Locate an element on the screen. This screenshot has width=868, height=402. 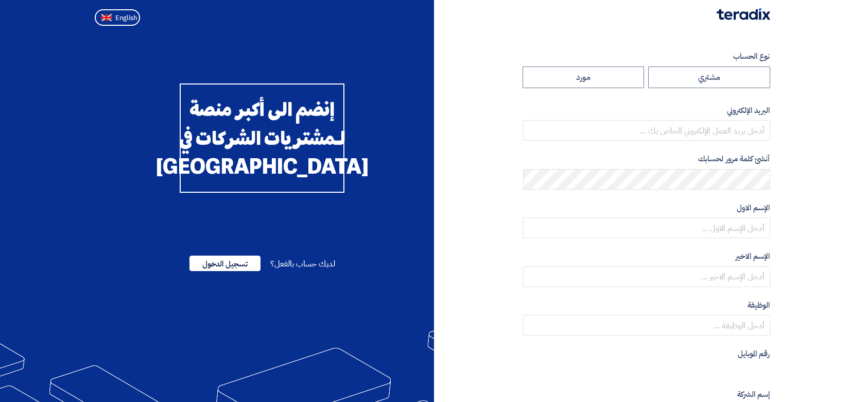
img: en-US.png is located at coordinates (107, 17).